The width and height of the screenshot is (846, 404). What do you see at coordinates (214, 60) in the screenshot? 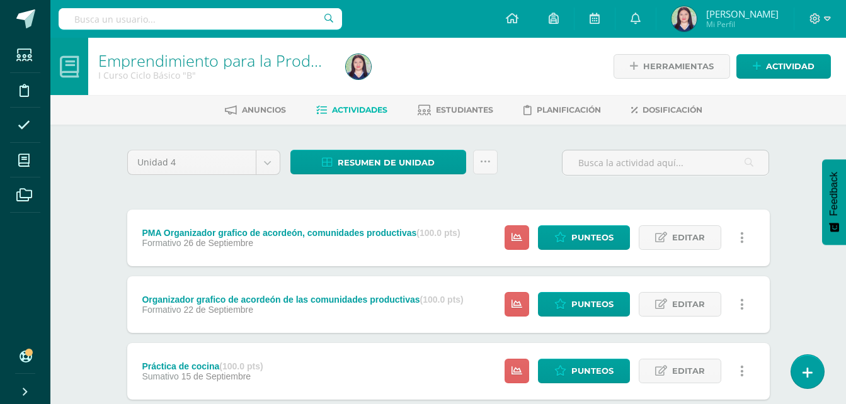
I see `h1: Emprendimiento para la Productividad` at bounding box center [214, 60].